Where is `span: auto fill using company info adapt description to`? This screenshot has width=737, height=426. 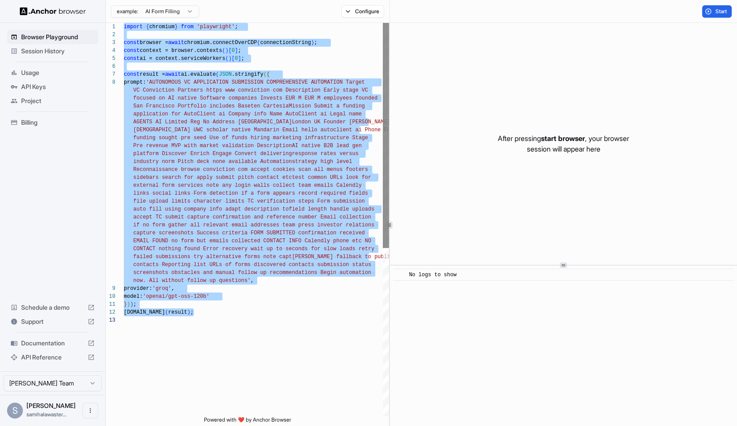
span: auto fill using company info adapt description to is located at coordinates (211, 209).